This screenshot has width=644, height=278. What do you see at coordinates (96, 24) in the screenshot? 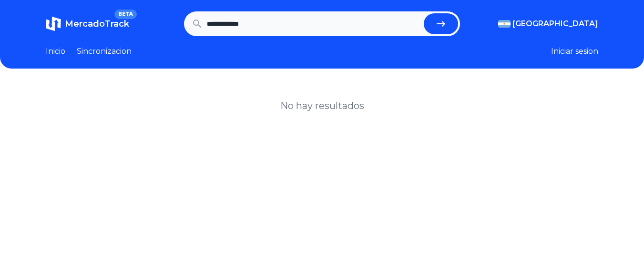
I see `span: MercadoTrack` at bounding box center [96, 24].